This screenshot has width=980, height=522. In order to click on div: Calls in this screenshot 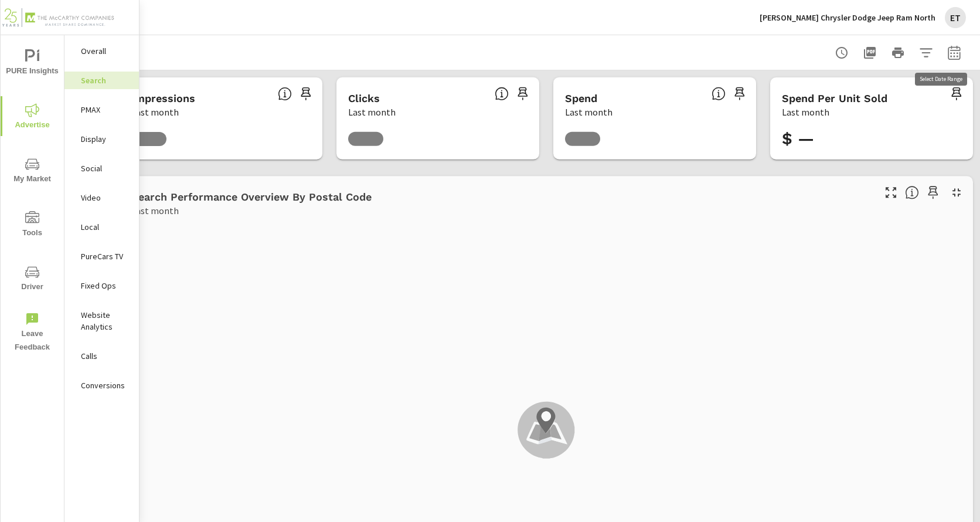, I will do `click(102, 356)`.